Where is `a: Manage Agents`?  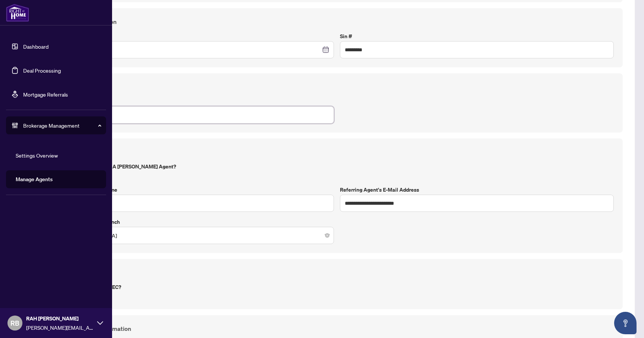 a: Manage Agents is located at coordinates (34, 179).